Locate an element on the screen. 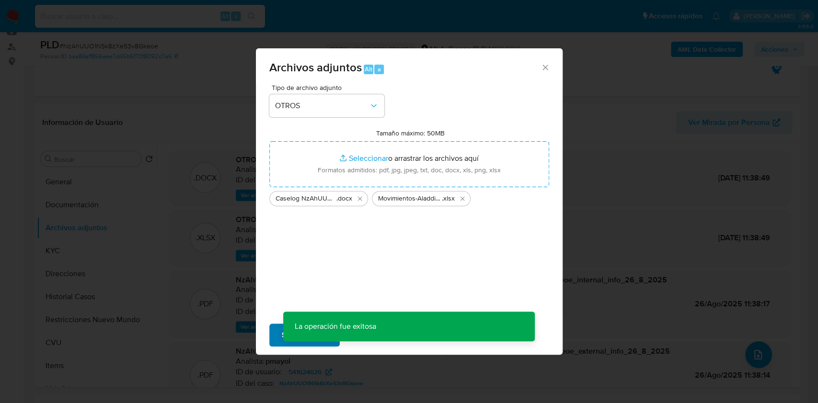 This screenshot has height=403, width=818. span: .docx is located at coordinates (344, 199).